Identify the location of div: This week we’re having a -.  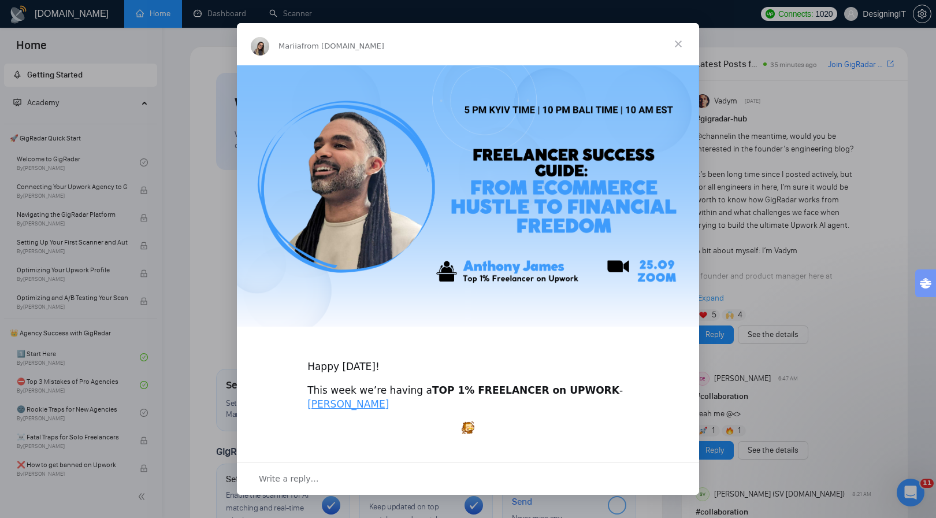
(468, 398).